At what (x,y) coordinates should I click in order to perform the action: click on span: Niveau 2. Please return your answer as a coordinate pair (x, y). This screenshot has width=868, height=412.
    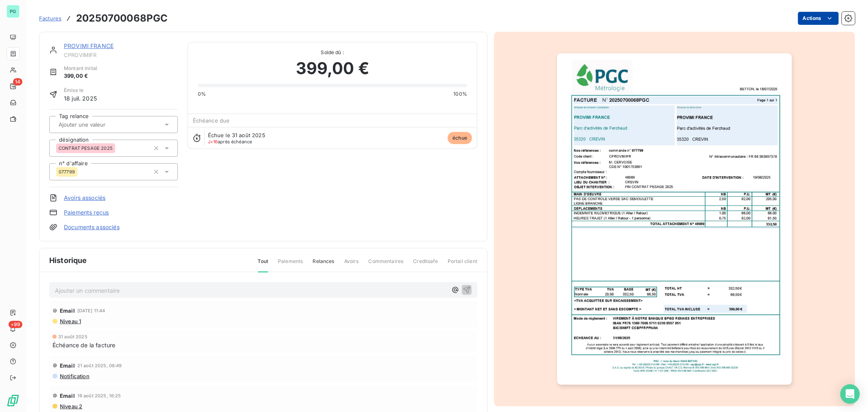
    Looking at the image, I should click on (71, 406).